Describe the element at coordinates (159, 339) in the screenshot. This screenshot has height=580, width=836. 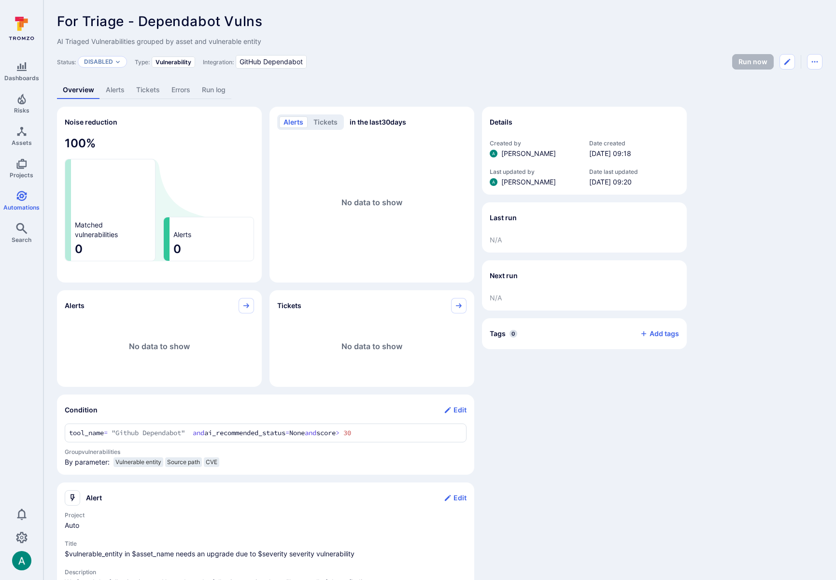
I see `div: Alerts pie widget` at that location.